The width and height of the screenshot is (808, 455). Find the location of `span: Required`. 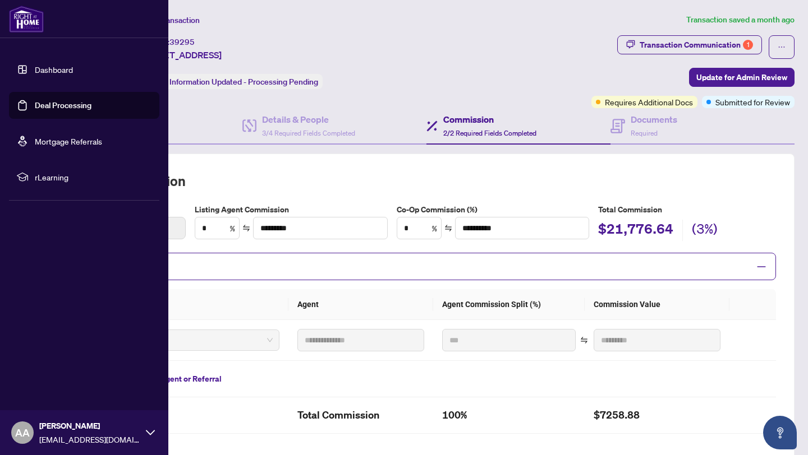

span: Required is located at coordinates (644, 133).